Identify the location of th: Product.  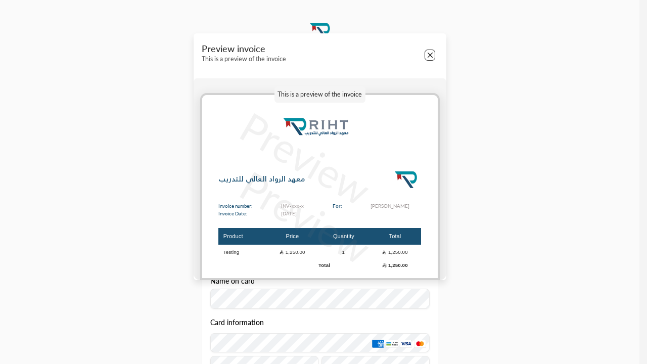
(242, 236).